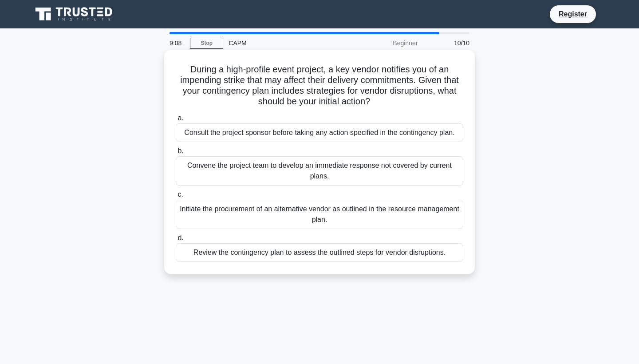 Image resolution: width=639 pixels, height=364 pixels. Describe the element at coordinates (180, 150) in the screenshot. I see `span: b.` at that location.